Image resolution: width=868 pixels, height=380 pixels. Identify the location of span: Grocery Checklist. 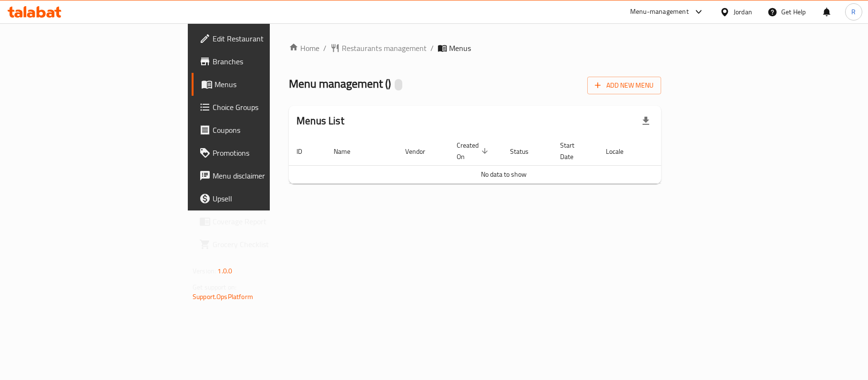
(269, 245).